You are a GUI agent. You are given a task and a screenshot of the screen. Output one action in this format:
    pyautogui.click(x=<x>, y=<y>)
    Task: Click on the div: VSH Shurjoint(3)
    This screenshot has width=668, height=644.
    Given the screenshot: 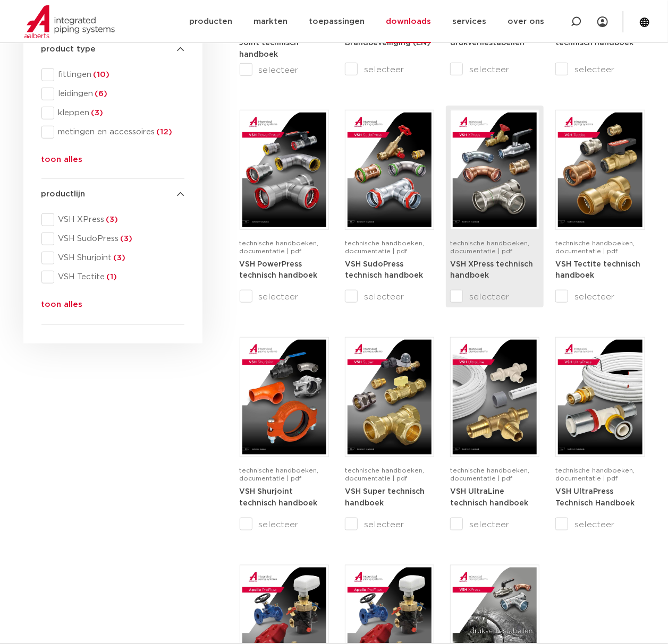 What is the action you would take?
    pyautogui.click(x=113, y=258)
    